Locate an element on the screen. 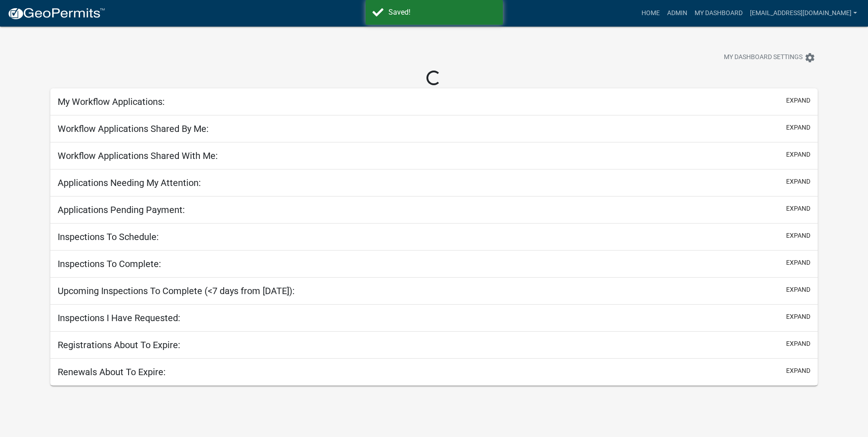 This screenshot has width=868, height=437. h5: Inspections To Schedule: is located at coordinates (108, 237).